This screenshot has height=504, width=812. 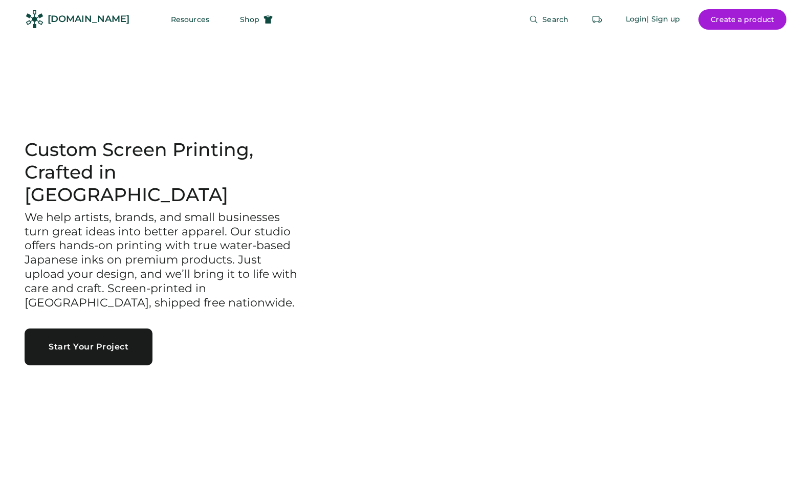 What do you see at coordinates (742, 19) in the screenshot?
I see `button: Create a product` at bounding box center [742, 19].